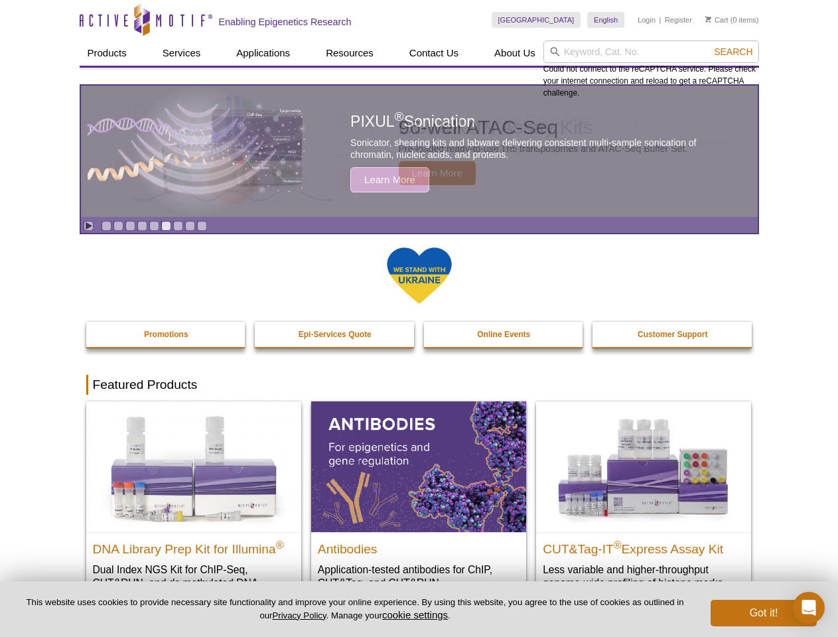 This screenshot has width=838, height=637. Describe the element at coordinates (419, 546) in the screenshot. I see `h2: Antibodies` at that location.